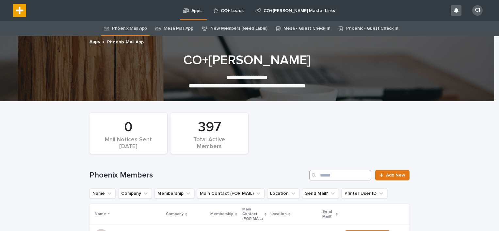 Image resolution: width=499 pixels, height=231 pixels. Describe the element at coordinates (328, 214) in the screenshot. I see `p: Send Mail?` at that location.